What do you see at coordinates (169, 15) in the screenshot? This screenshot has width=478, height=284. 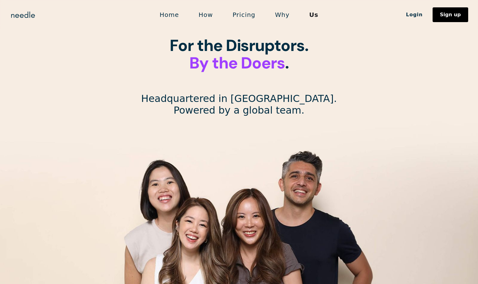 I see `a: Home` at bounding box center [169, 15].